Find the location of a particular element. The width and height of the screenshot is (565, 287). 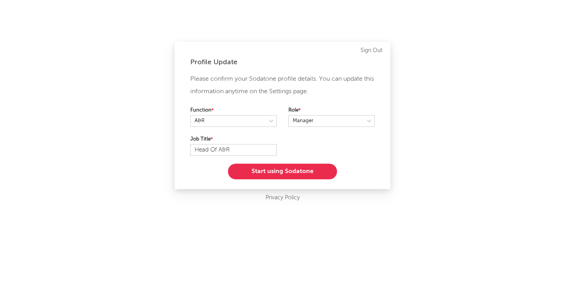

label: Job Title is located at coordinates (233, 140).